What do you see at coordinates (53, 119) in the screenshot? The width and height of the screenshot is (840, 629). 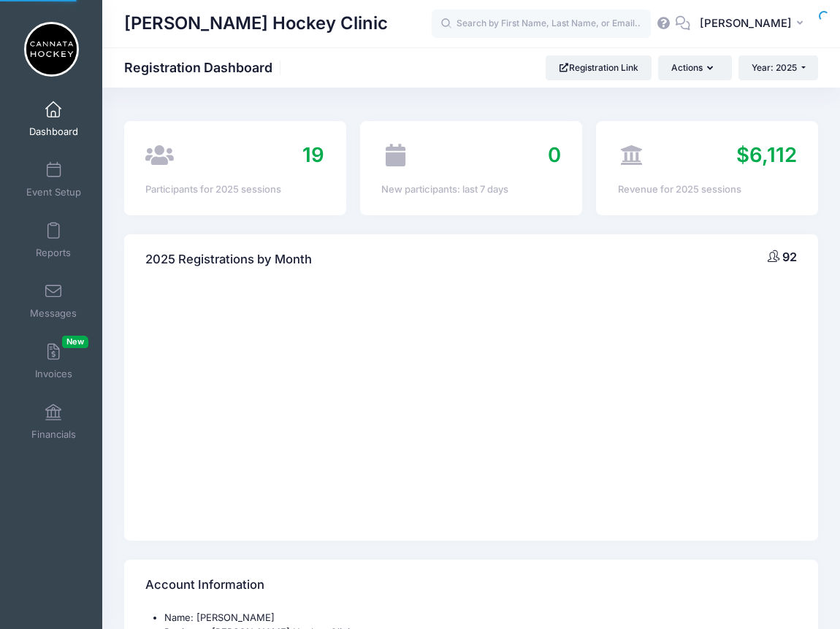 I see `a: Dashboard` at bounding box center [53, 119].